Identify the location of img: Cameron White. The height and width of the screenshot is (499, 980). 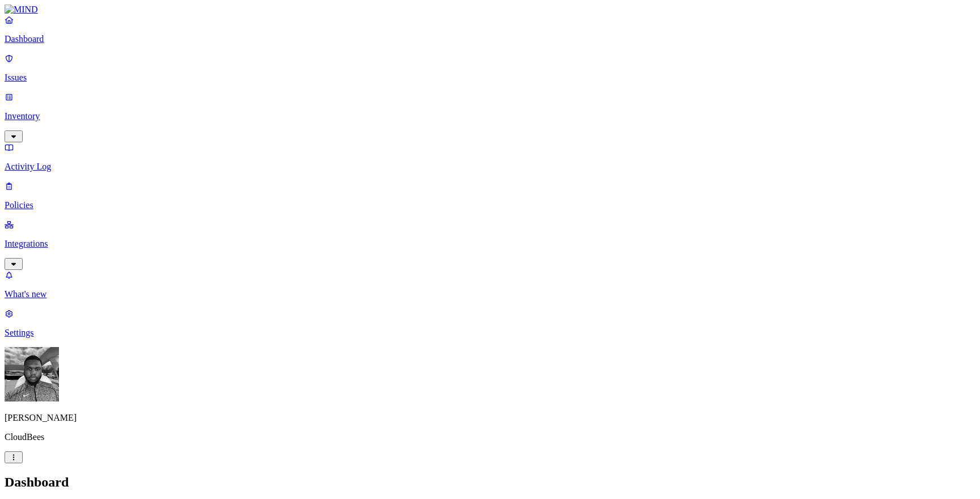
(32, 374).